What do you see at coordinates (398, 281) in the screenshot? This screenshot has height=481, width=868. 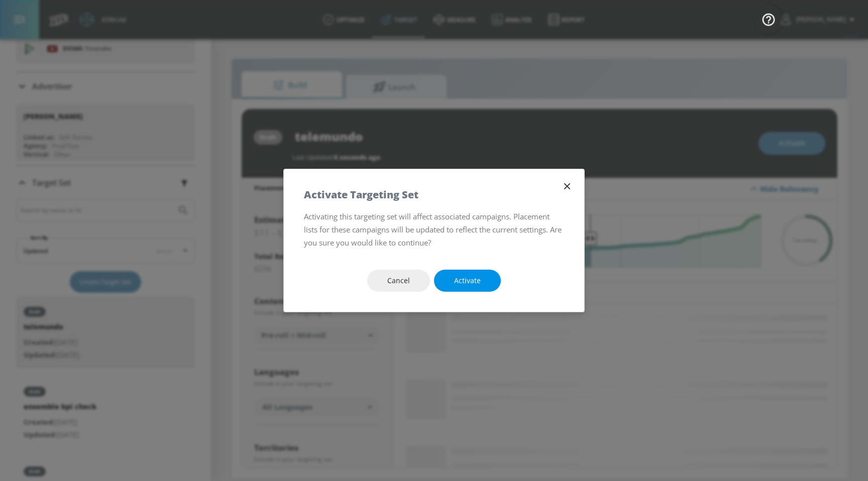 I see `button: Cancel` at bounding box center [398, 281].